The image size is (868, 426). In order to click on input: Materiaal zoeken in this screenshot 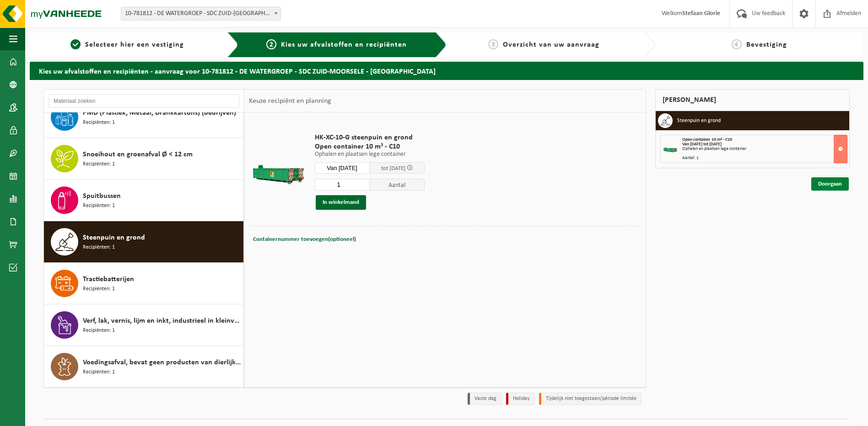, I will do `click(144, 101)`.